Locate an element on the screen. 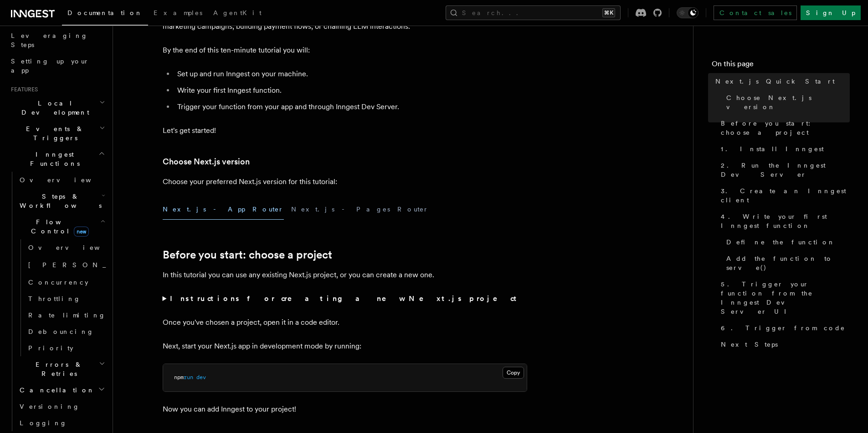 The width and height of the screenshot is (868, 433). p: Choose your preferred Next.js version for this tutorial: is located at coordinates (345, 182).